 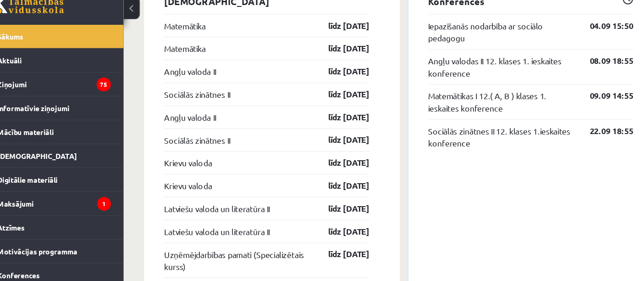 What do you see at coordinates (120, 211) in the screenshot?
I see `i: 1` at bounding box center [120, 211].